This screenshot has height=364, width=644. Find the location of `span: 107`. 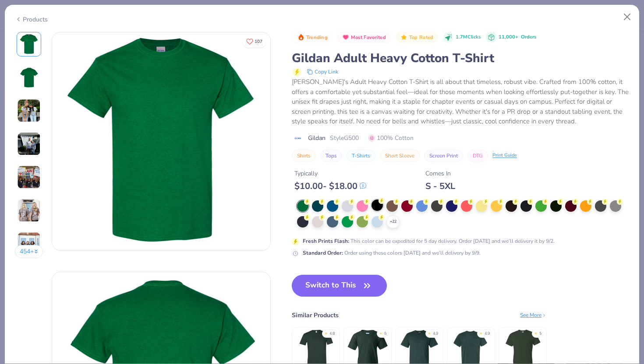

span: 107 is located at coordinates (259, 41).